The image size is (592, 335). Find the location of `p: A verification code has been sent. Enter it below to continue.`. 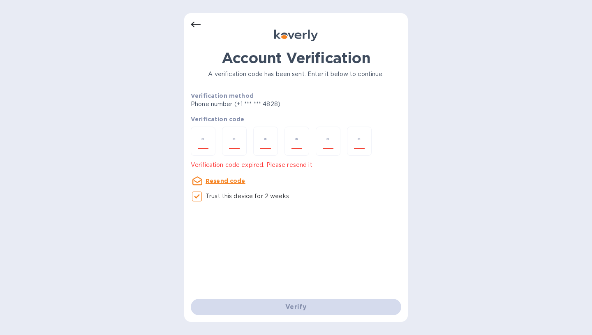

p: A verification code has been sent. Enter it below to continue. is located at coordinates (296, 74).